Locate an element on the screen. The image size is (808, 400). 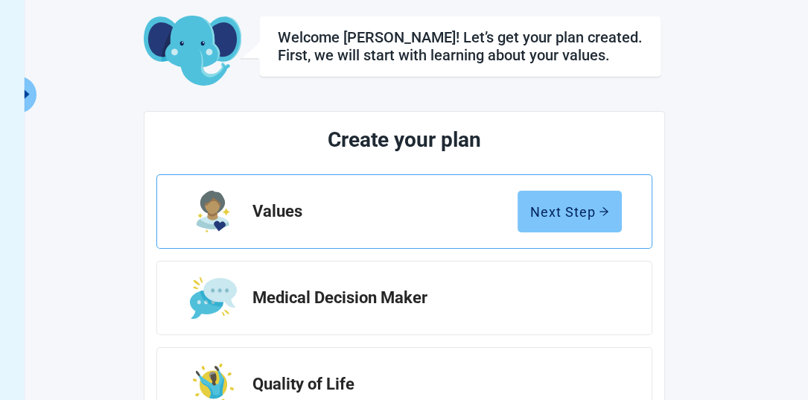
span: caret-right is located at coordinates (26, 94).